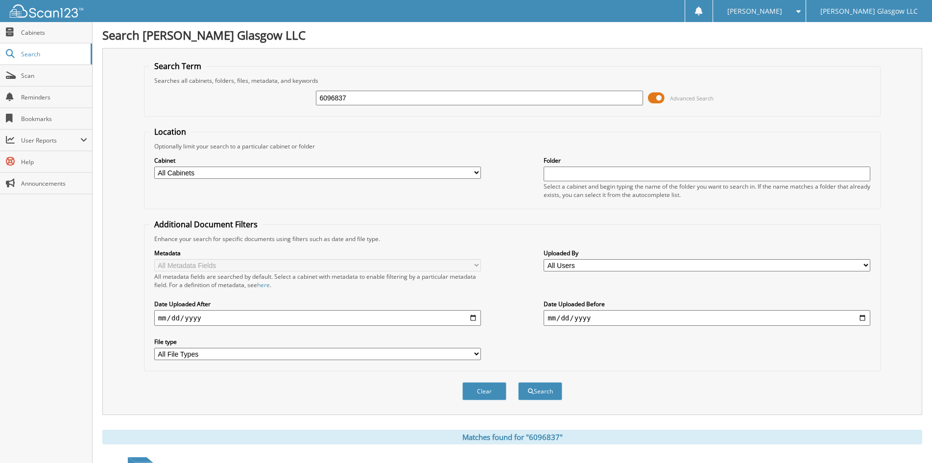 The width and height of the screenshot is (932, 463). Describe the element at coordinates (706, 253) in the screenshot. I see `label: Uploaded By` at that location.